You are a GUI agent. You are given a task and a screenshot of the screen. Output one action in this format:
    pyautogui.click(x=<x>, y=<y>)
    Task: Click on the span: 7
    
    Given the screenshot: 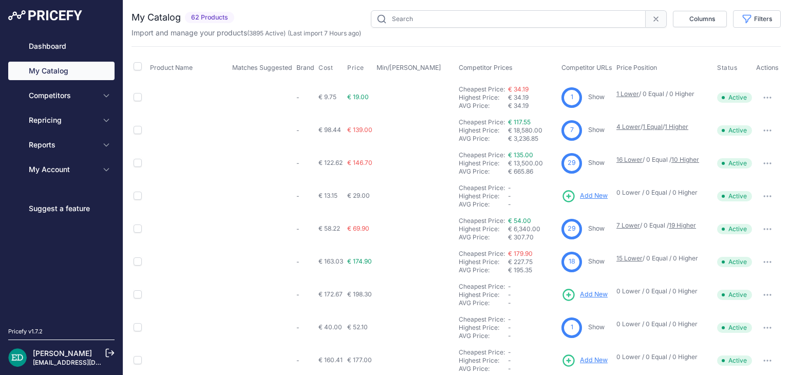 What is the action you would take?
    pyautogui.click(x=572, y=130)
    